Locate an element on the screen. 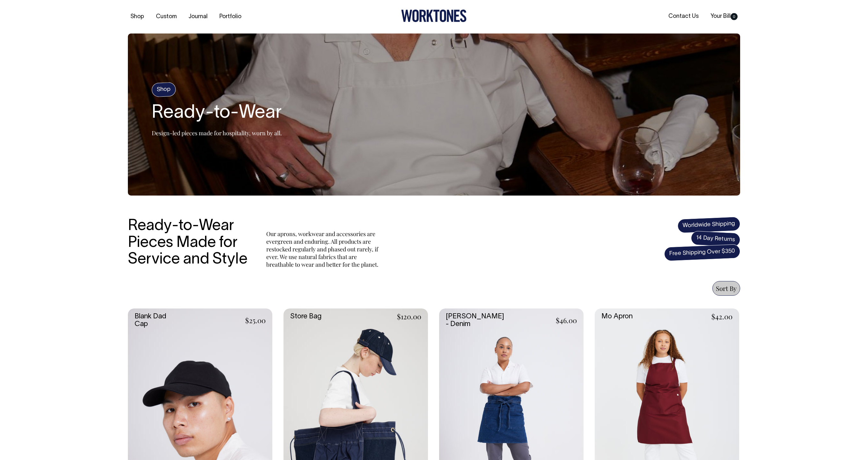  a: Custom is located at coordinates (166, 16).